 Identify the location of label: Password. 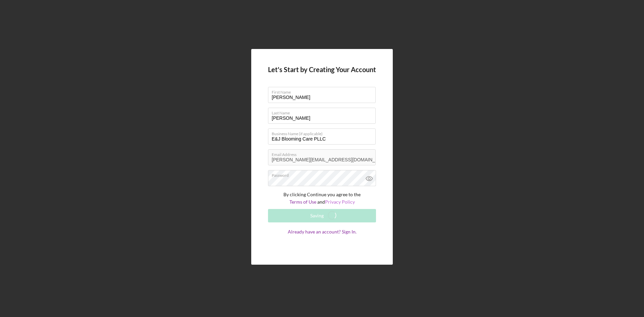
(324, 174).